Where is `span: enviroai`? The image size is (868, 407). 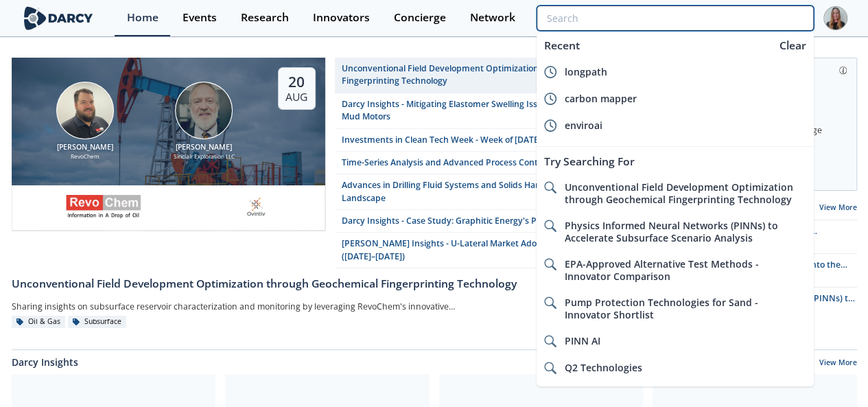
span: enviroai is located at coordinates (583, 125).